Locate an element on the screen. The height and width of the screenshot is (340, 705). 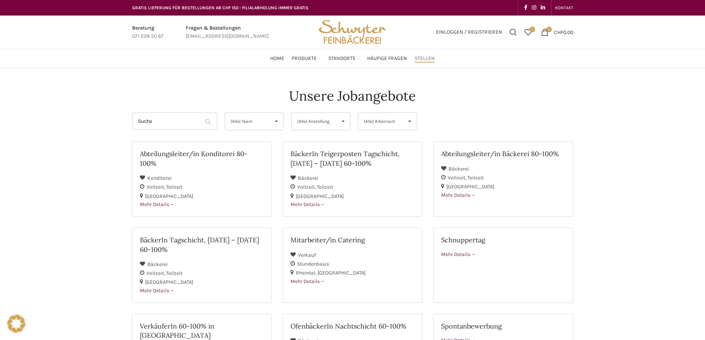
span: Häufige Fragen is located at coordinates (387, 58).